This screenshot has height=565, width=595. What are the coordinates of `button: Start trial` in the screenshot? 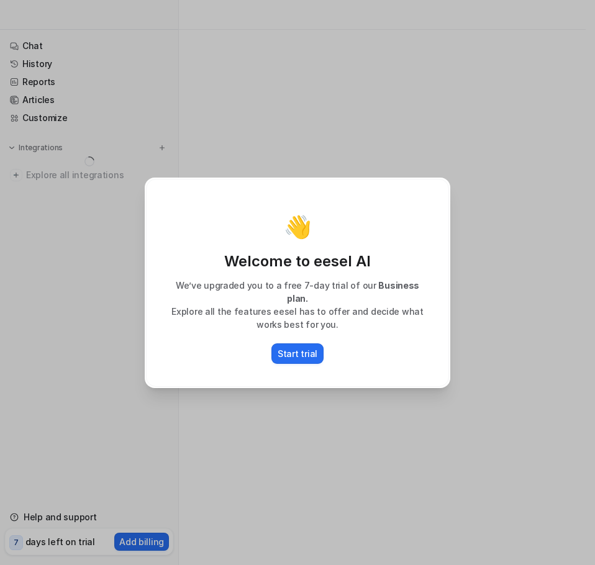 It's located at (298, 354).